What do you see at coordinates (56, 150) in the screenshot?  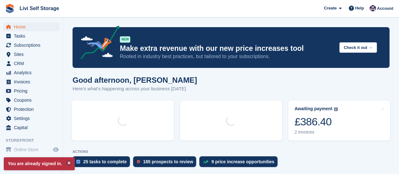 I see `a: Preview store` at bounding box center [56, 150].